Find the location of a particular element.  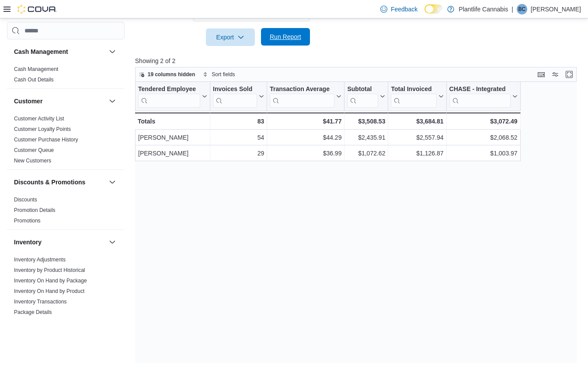

span: Package Details is located at coordinates (33, 312).